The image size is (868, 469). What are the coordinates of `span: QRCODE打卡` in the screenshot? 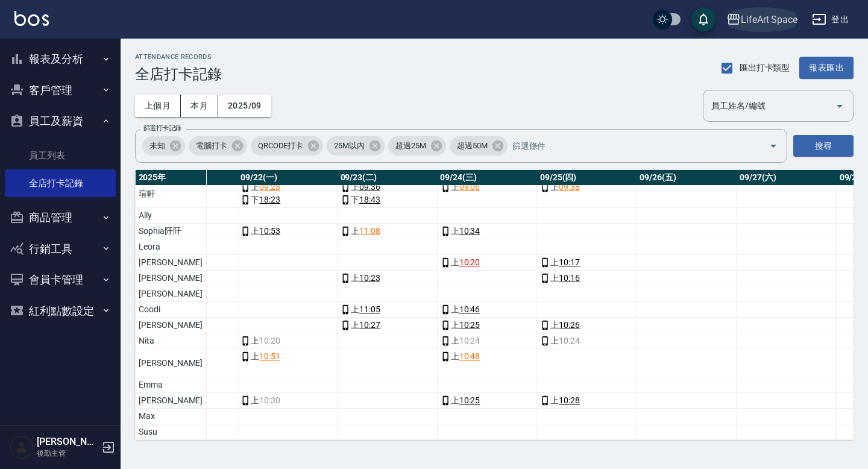 It's located at (281, 146).